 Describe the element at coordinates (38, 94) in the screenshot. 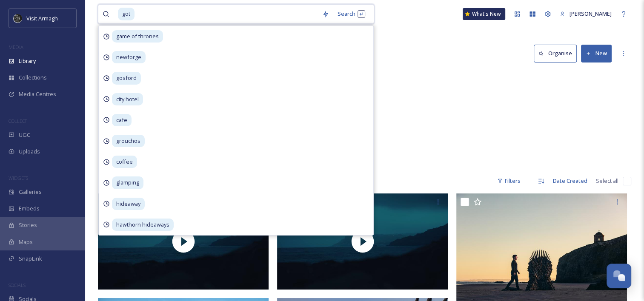

I see `span: Media Centres` at that location.